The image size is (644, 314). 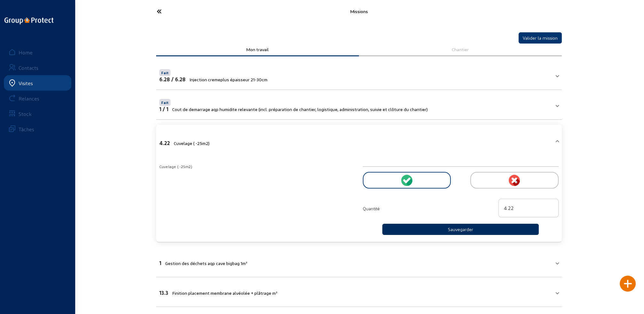 What do you see at coordinates (461, 229) in the screenshot?
I see `button: Sauvegarder` at bounding box center [461, 229].